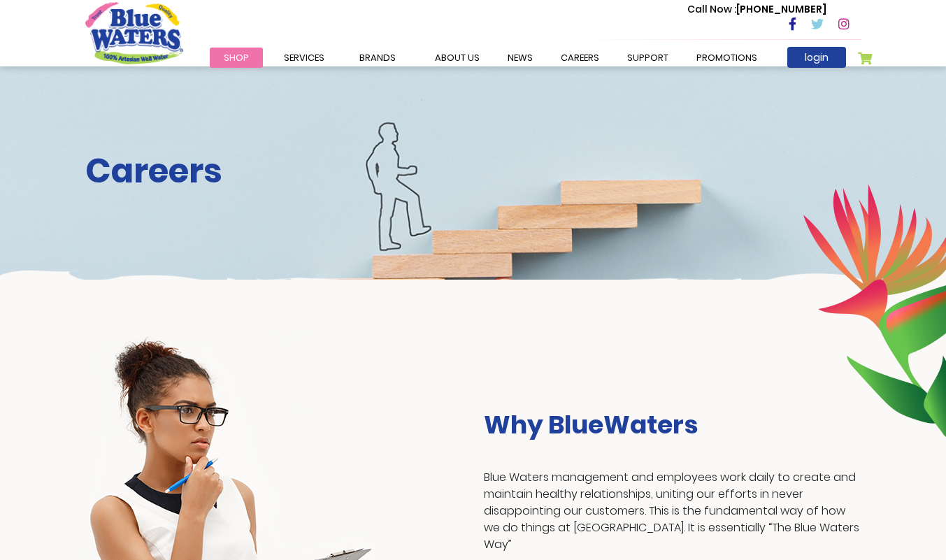 The image size is (946, 560). I want to click on span: Call Now :, so click(712, 9).